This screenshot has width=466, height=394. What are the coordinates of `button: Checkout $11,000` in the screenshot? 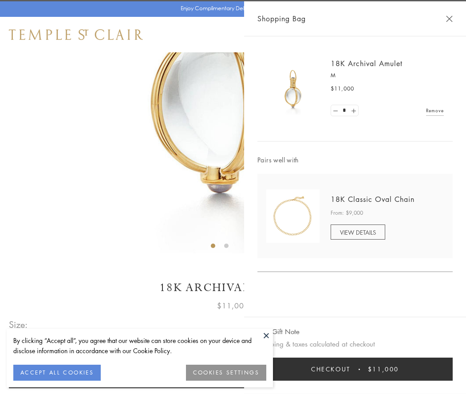 It's located at (355, 369).